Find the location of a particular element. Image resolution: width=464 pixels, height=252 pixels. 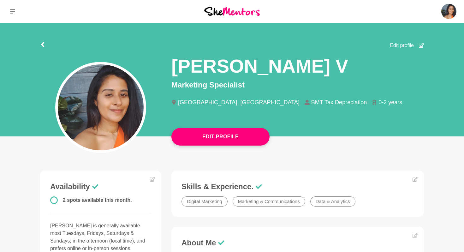

h3: Skills & Experience. is located at coordinates (298, 187).